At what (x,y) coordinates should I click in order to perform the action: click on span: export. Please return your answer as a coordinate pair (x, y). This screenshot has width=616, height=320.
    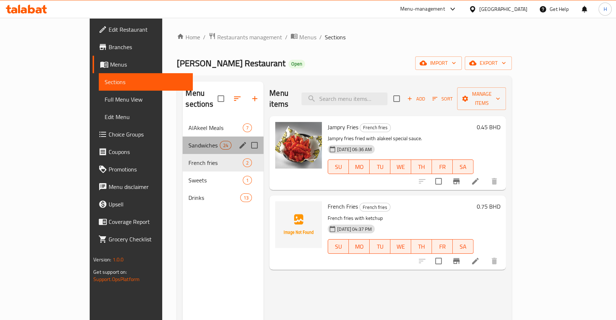
    Looking at the image, I should click on (488, 63).